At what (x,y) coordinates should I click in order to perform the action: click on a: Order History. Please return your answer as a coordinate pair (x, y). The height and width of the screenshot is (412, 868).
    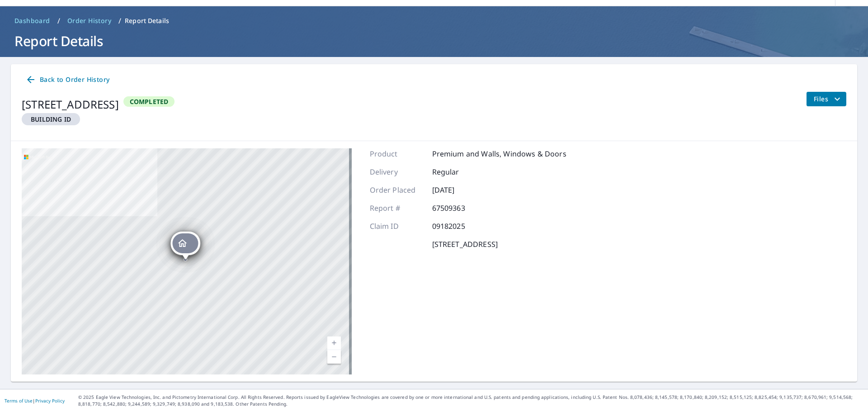
    Looking at the image, I should click on (89, 21).